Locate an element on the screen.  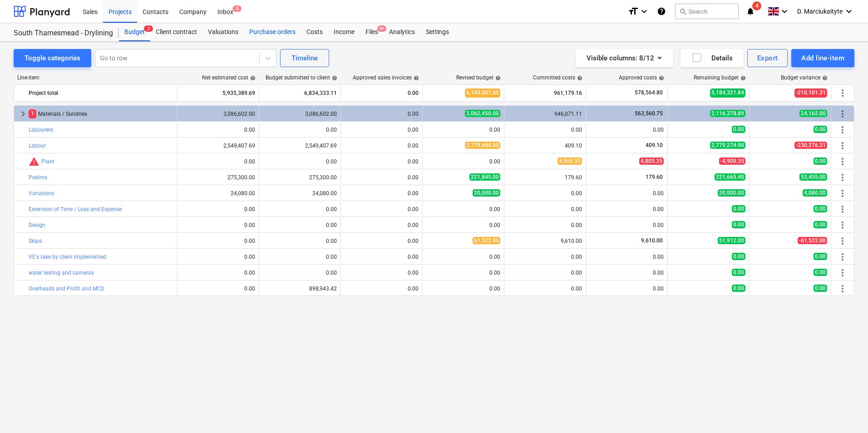
span: 5,184,321.84 is located at coordinates (727, 93).